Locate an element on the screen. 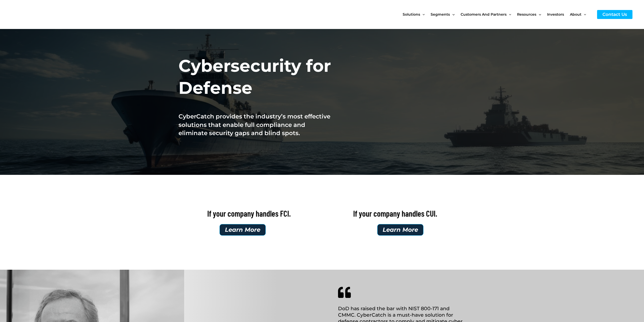  span: Segments is located at coordinates (440, 14).